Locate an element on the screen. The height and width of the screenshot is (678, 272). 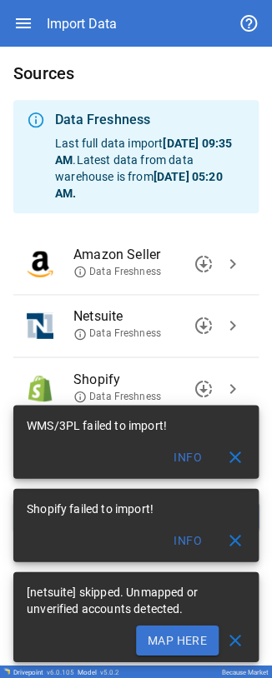
span: Shopify is located at coordinates (146, 379).